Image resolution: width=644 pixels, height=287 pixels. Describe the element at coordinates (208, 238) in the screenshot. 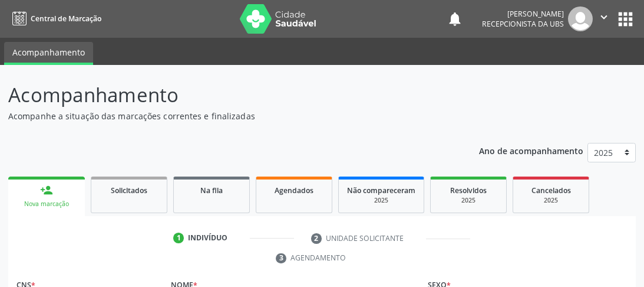

I see `div: Indivíduo` at that location.